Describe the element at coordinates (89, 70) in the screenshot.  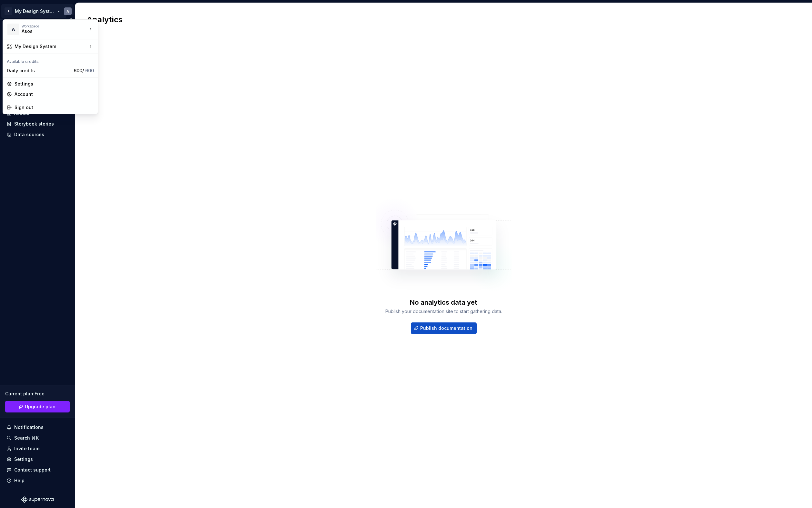
I see `span: 600` at that location.